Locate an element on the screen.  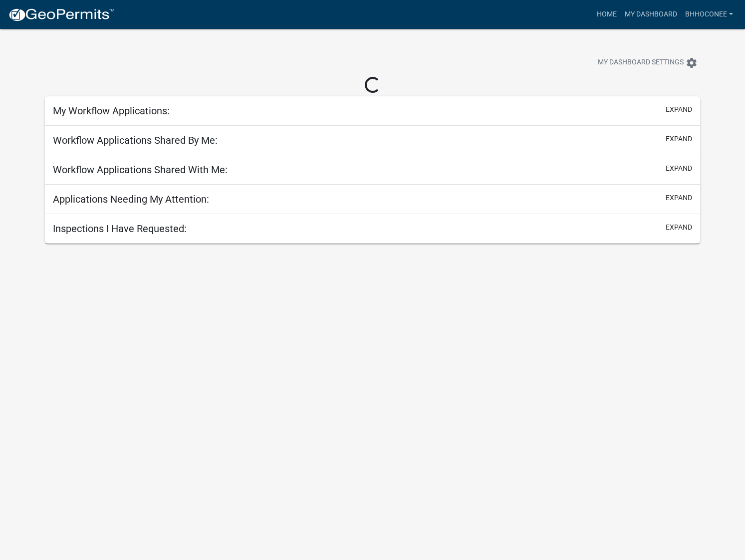
a: My Dashboard is located at coordinates (650, 14).